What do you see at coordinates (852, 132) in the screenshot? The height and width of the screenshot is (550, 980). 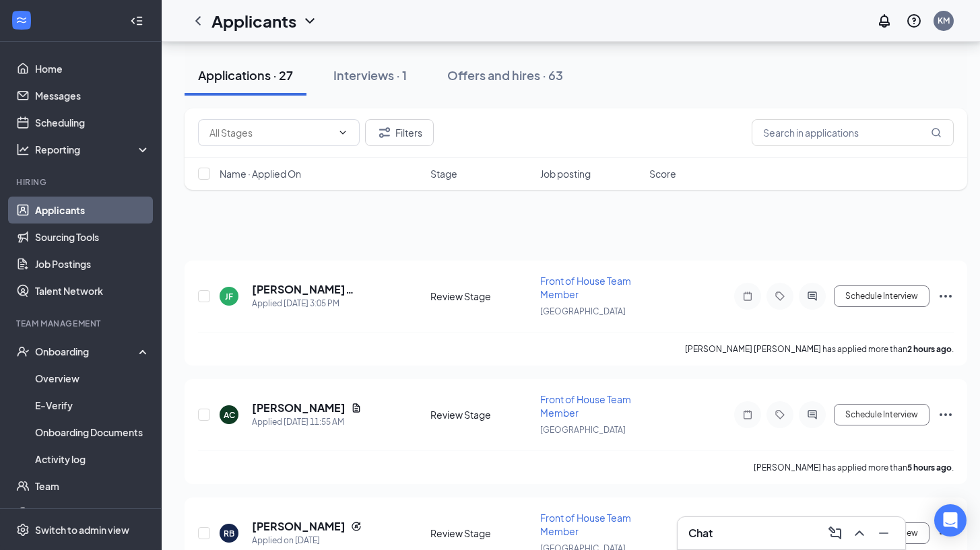 I see `input: Search in applications` at bounding box center [852, 132].